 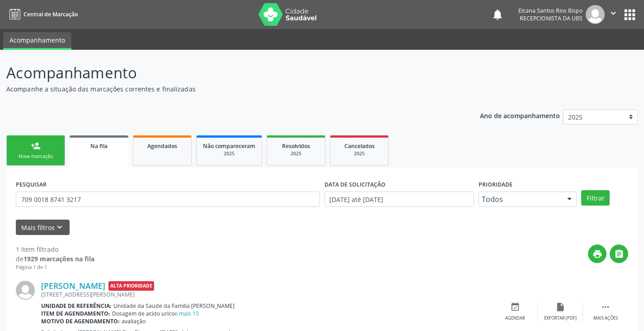 What do you see at coordinates (37, 41) in the screenshot?
I see `a: Acompanhamento` at bounding box center [37, 41].